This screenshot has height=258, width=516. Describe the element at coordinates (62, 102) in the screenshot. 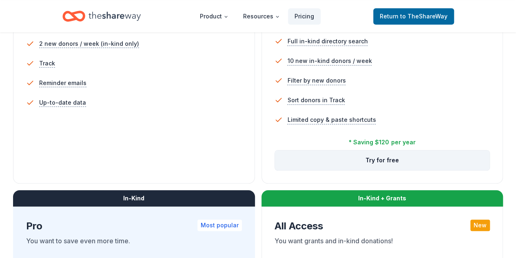

I see `span: Up-to-date data` at that location.